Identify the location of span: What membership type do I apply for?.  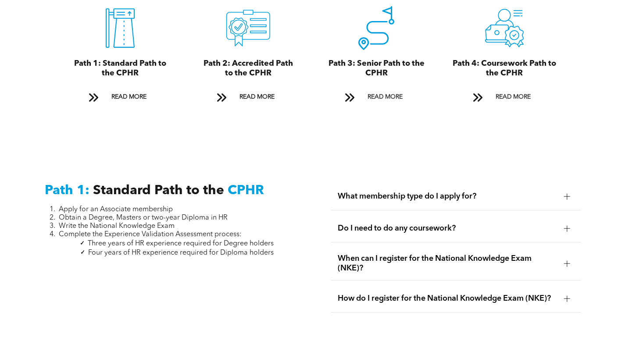
(447, 196).